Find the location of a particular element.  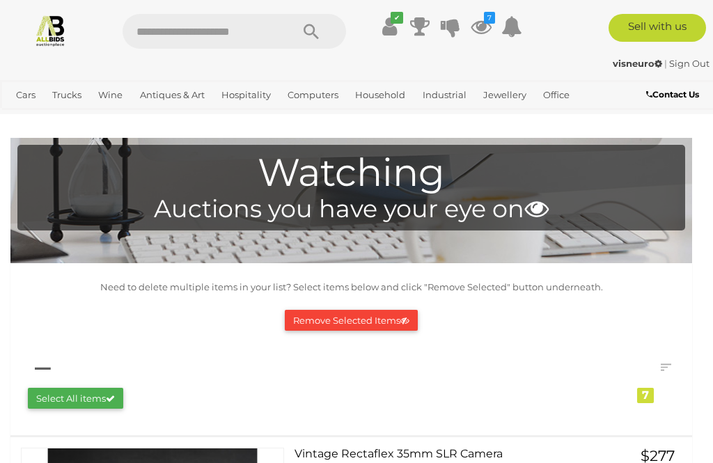

a: Industrial is located at coordinates (444, 95).